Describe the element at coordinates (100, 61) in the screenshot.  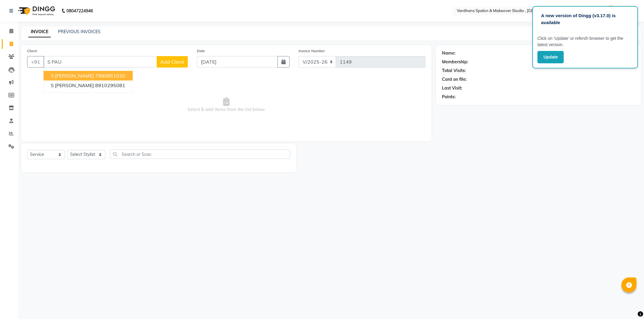
I see `input: Search by Name/Mobile/Email/Code` at that location.